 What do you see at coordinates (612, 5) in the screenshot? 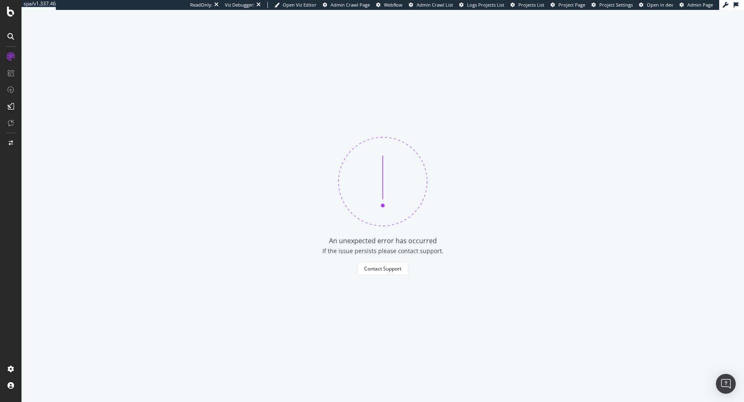
I see `a: Project Settings` at bounding box center [612, 5].